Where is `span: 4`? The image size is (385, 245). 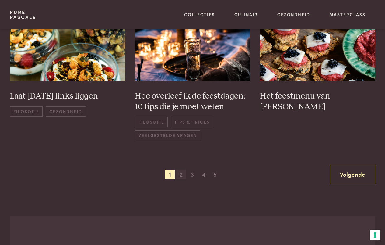
span: 4 is located at coordinates (204, 174).